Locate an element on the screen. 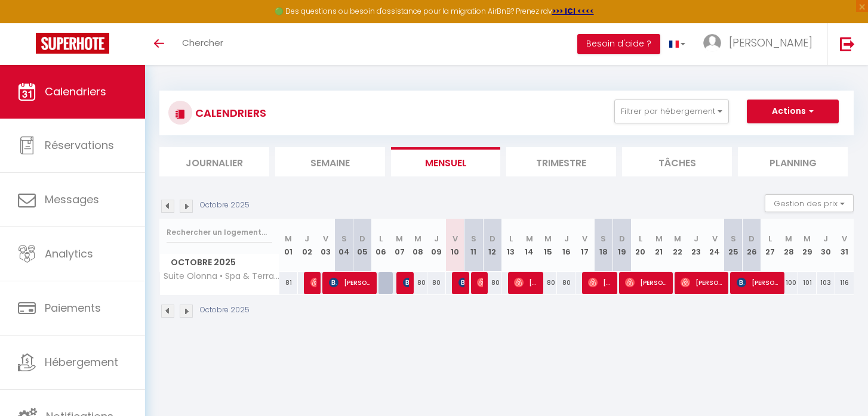 The width and height of the screenshot is (868, 416). th: 14 is located at coordinates (529, 245).